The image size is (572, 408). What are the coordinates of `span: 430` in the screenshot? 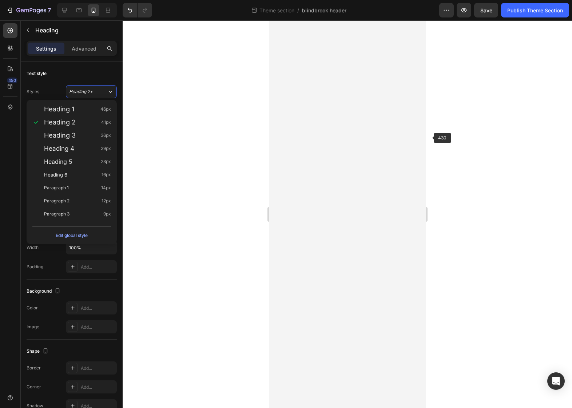 It's located at (443, 138).